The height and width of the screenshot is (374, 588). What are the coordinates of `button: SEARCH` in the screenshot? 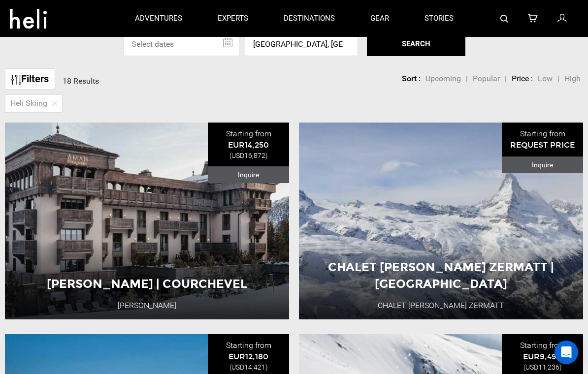 It's located at (416, 44).